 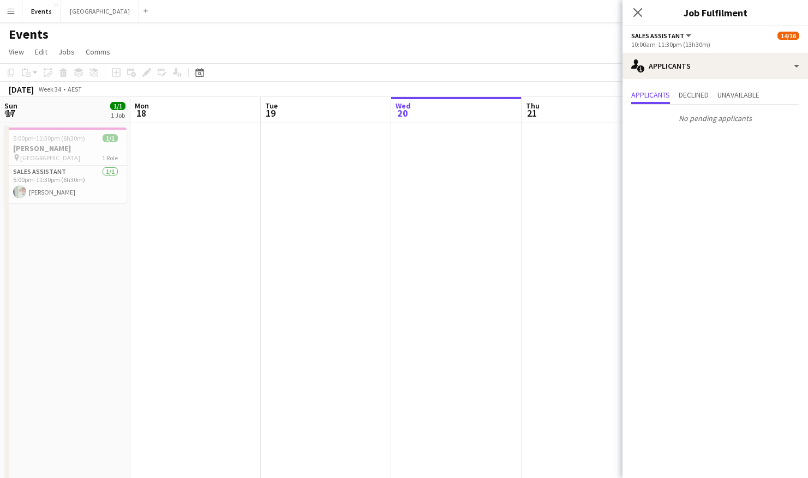 I want to click on span: 18, so click(x=141, y=113).